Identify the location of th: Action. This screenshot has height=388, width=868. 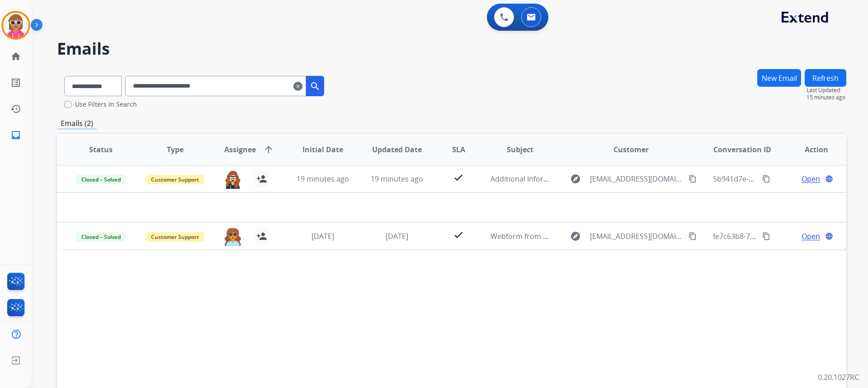
(809, 150).